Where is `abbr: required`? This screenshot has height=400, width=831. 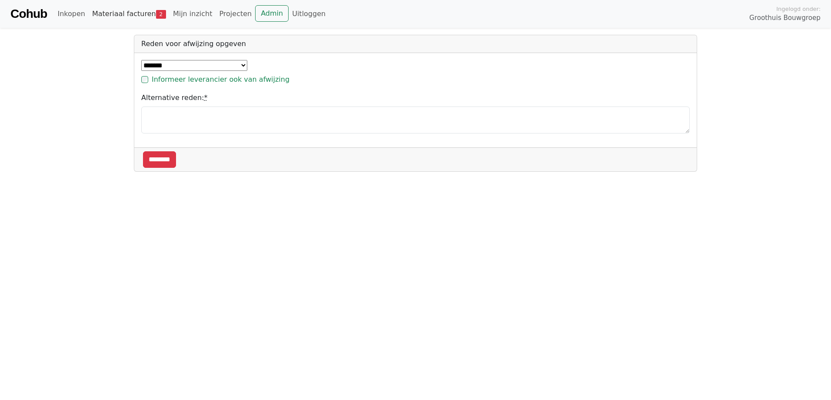
abbr: required is located at coordinates (206, 97).